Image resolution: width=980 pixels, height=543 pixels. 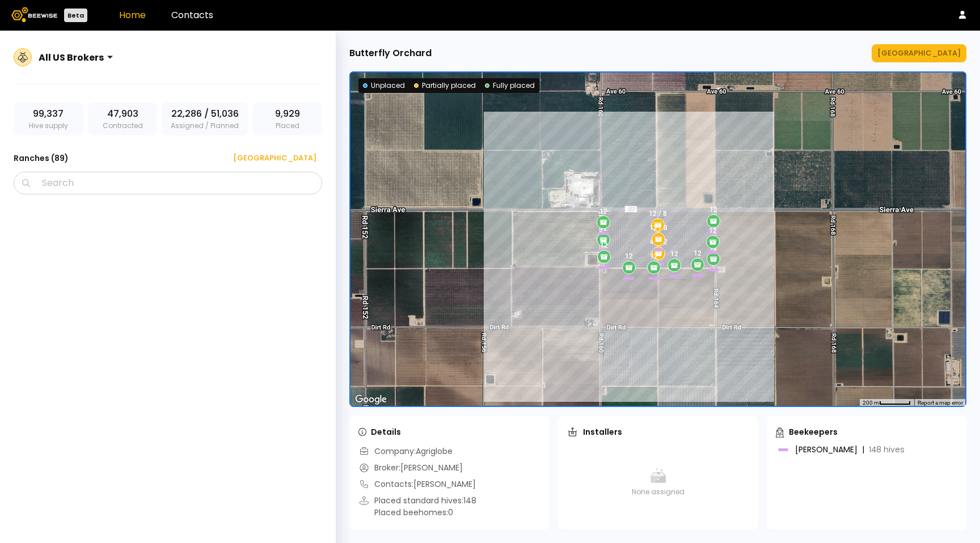 I want to click on div: Installers, so click(x=595, y=432).